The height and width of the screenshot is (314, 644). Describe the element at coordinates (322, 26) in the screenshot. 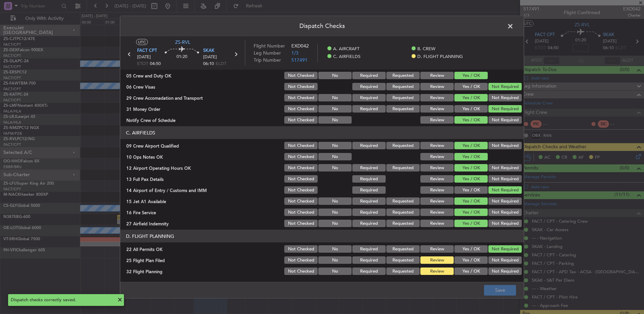

I see `header: Dispatch Checks` at that location.